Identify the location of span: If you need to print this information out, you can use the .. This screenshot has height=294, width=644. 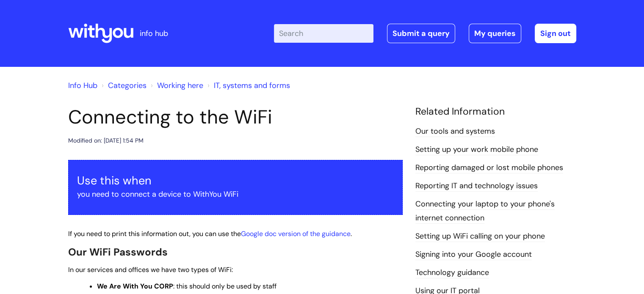
(210, 234).